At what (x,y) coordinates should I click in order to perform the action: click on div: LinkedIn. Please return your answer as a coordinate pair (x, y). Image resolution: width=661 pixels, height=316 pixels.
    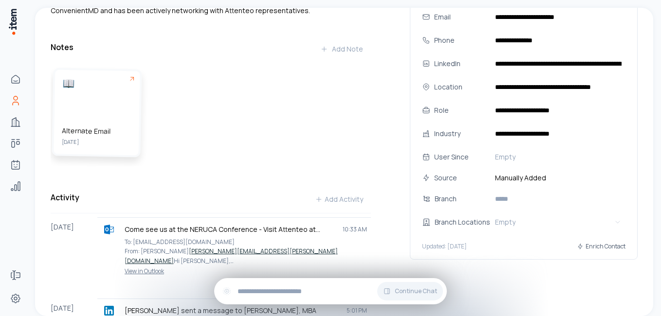
    Looking at the image, I should click on (460, 64).